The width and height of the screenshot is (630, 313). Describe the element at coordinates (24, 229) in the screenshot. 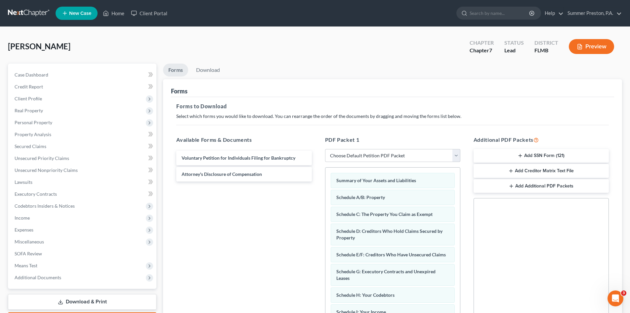

I see `span: Expenses` at that location.